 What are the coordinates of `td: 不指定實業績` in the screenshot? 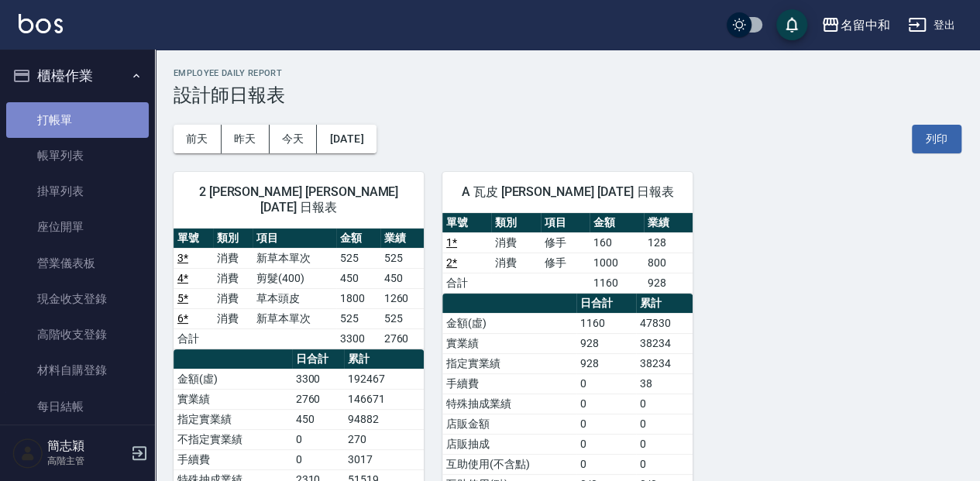 It's located at (232, 440).